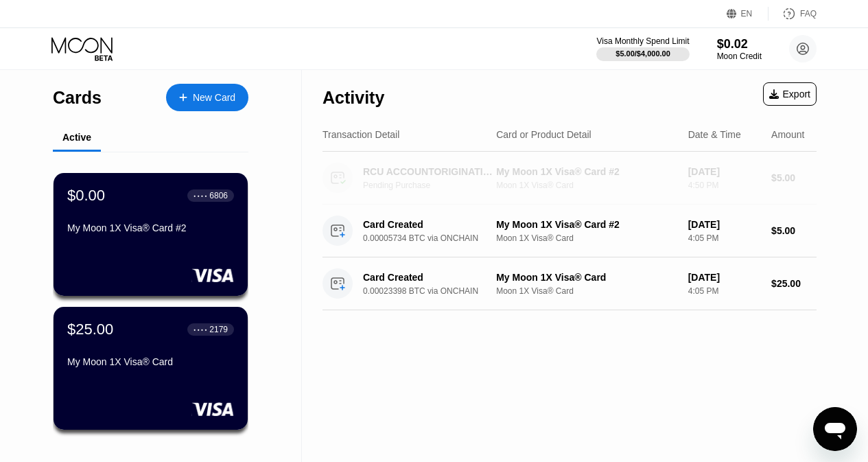 The width and height of the screenshot is (868, 462). What do you see at coordinates (354, 98) in the screenshot?
I see `div: Activity` at bounding box center [354, 98].